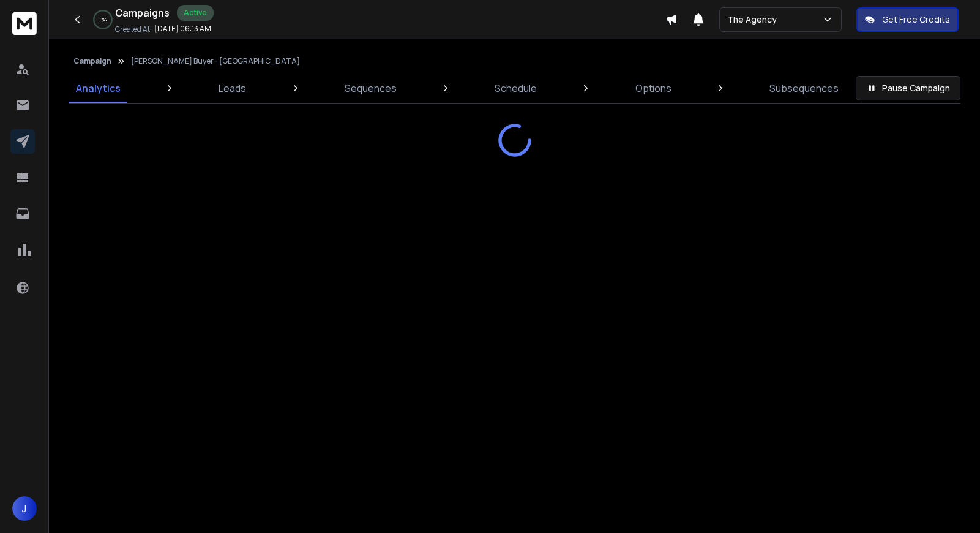  What do you see at coordinates (915, 20) in the screenshot?
I see `p: Get Free Credits` at bounding box center [915, 20].